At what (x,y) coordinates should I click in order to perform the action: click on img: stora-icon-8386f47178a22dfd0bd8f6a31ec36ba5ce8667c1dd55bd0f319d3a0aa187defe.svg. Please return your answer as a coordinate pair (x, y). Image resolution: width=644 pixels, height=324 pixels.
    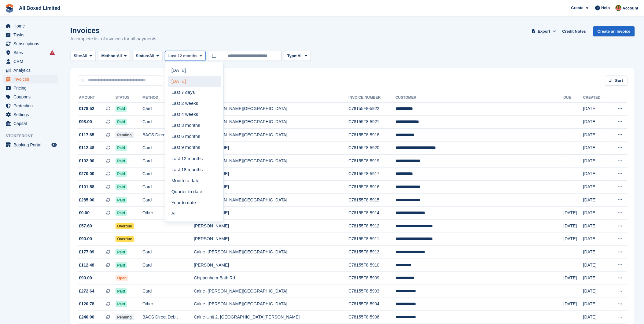
    Looking at the image, I should click on (9, 8).